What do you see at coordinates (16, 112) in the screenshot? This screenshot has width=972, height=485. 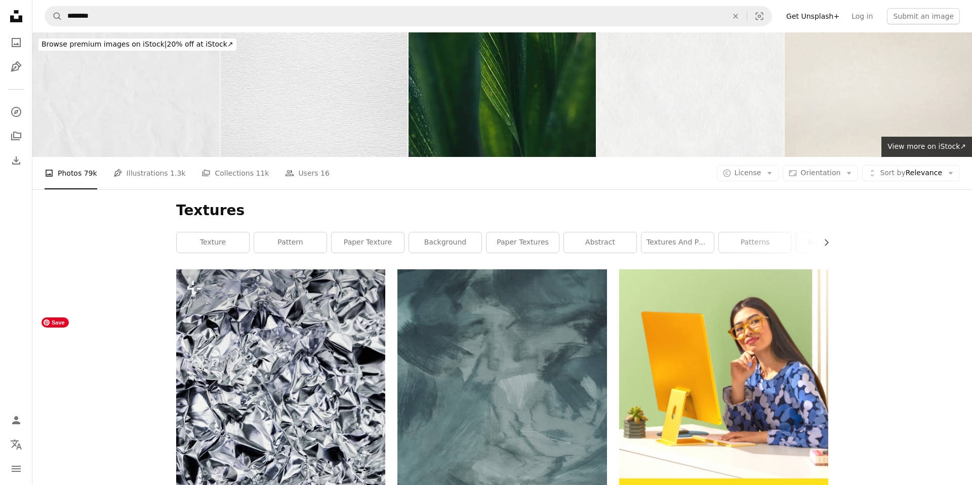 I see `a: Explore` at bounding box center [16, 112].